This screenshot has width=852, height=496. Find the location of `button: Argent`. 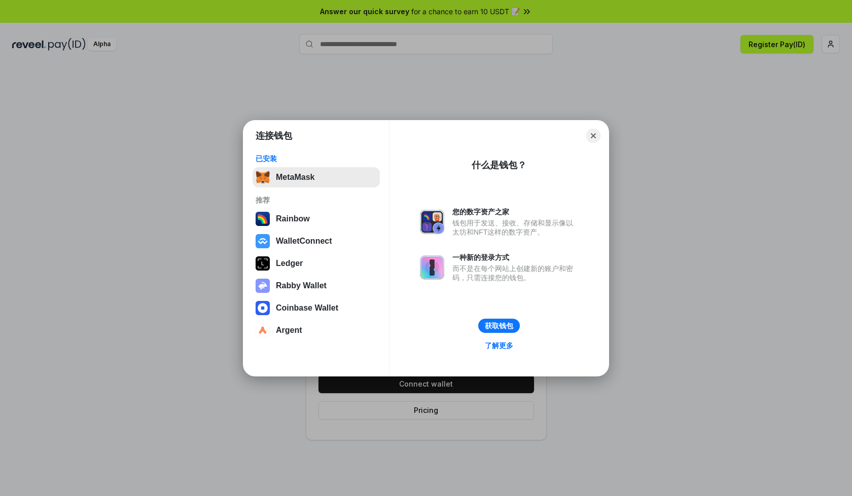

button: Argent is located at coordinates (316, 331).